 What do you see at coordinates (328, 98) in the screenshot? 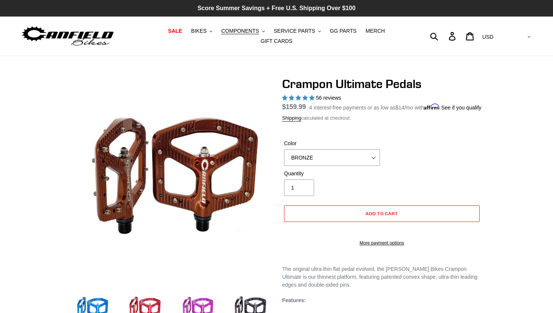
I see `span: 56 reviews` at bounding box center [328, 98].